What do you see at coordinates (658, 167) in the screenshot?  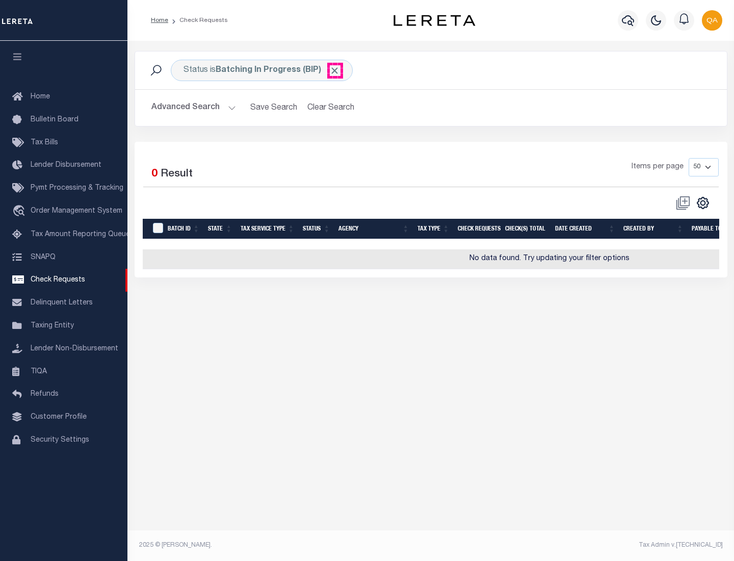 I see `span: Items per page` at bounding box center [658, 167].